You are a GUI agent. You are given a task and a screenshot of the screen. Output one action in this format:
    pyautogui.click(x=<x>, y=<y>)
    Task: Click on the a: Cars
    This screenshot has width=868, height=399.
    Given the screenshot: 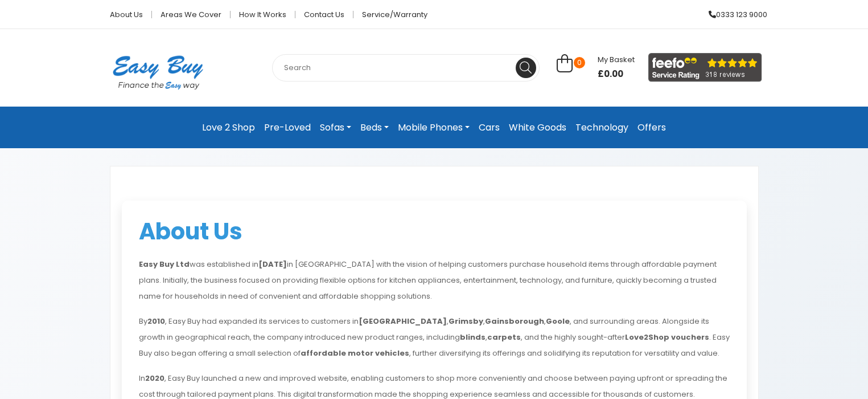 What is the action you would take?
    pyautogui.click(x=489, y=128)
    